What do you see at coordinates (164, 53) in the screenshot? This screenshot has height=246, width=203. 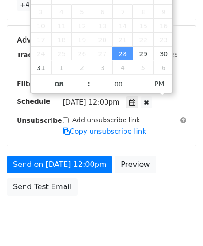 I see `span: August 30, 2025` at bounding box center [164, 53].